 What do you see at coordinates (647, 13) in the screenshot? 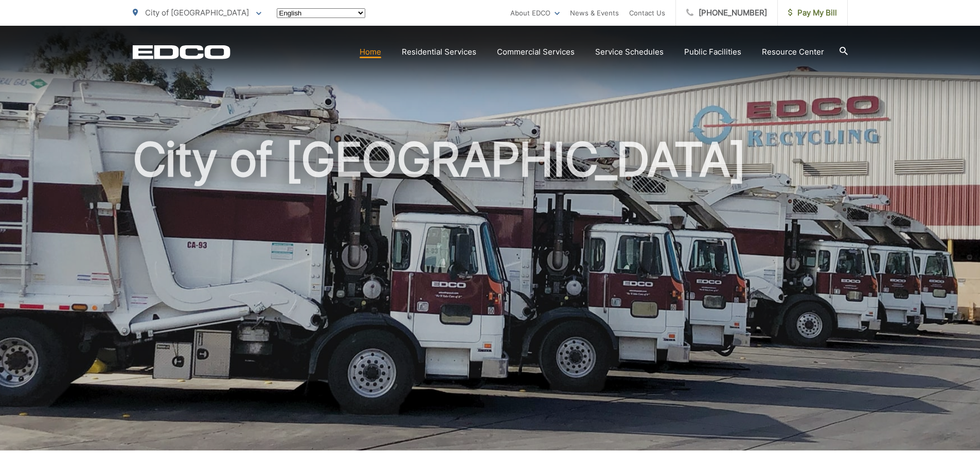
I see `a: Contact Us` at bounding box center [647, 13].